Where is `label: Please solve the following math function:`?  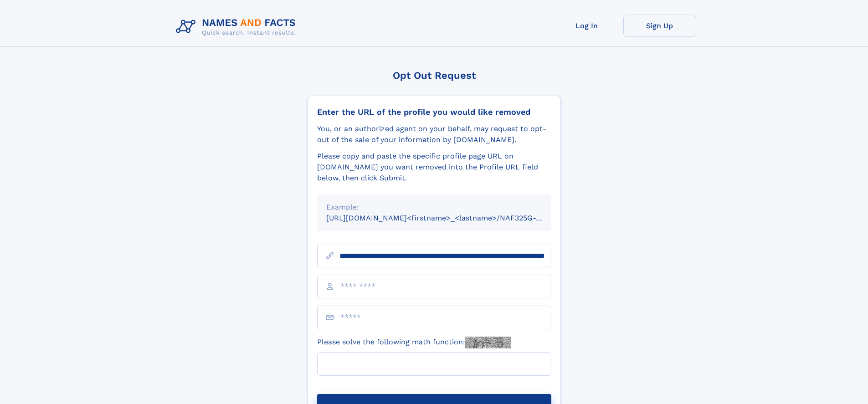 label: Please solve the following math function: is located at coordinates (413, 342).